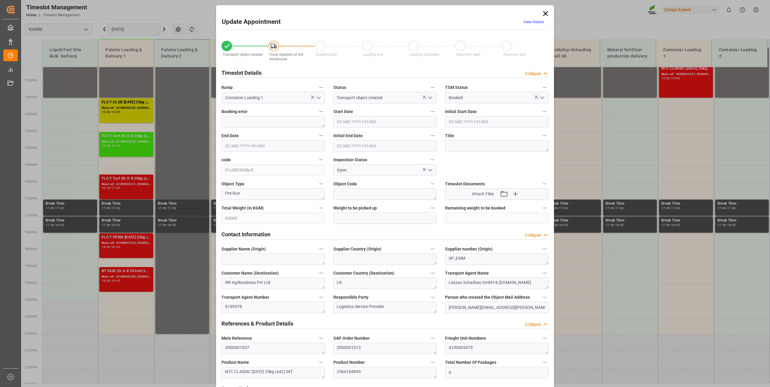 Image resolution: width=770 pixels, height=387 pixels. What do you see at coordinates (424, 55) in the screenshot?
I see `span: Loading complete` at bounding box center [424, 55].